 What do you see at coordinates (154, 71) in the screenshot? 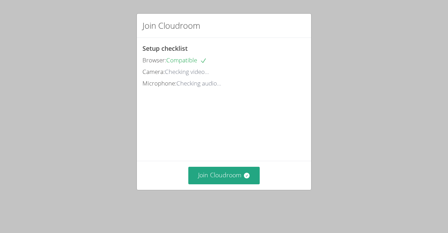
I see `span: Camera:` at bounding box center [154, 71].